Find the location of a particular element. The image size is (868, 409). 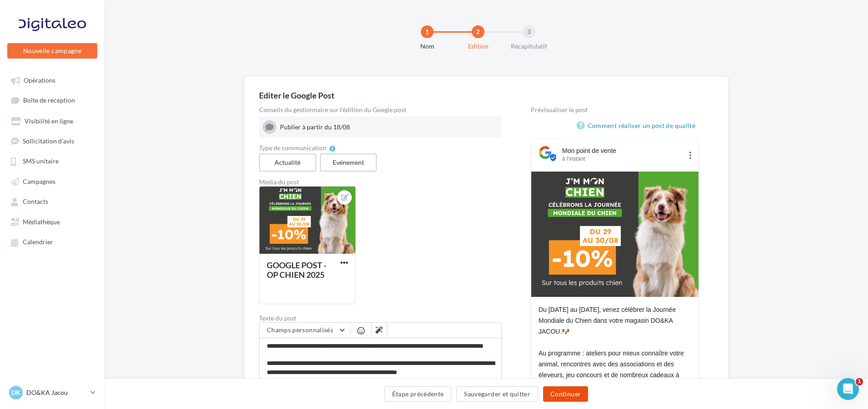

a: Contacts is located at coordinates (52, 201).